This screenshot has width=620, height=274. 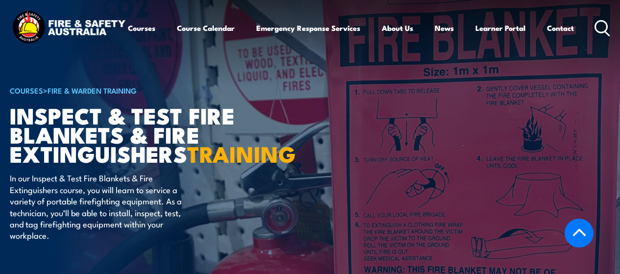 I want to click on a: Learner Portal, so click(x=501, y=28).